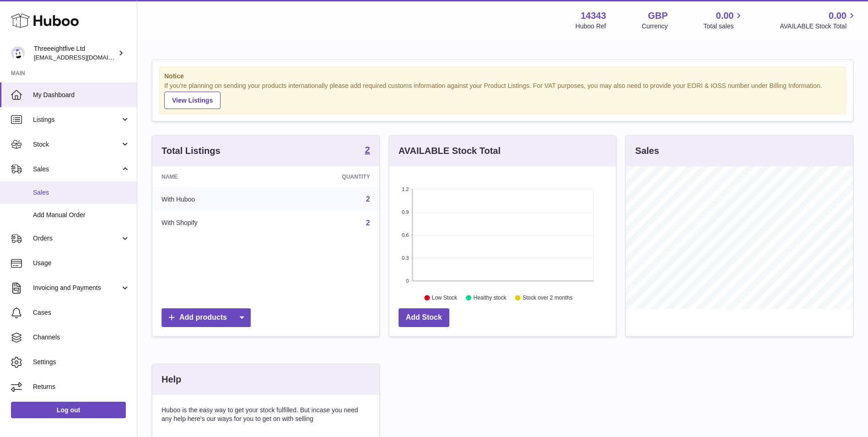 The height and width of the screenshot is (437, 868). I want to click on div: Currency, so click(655, 26).